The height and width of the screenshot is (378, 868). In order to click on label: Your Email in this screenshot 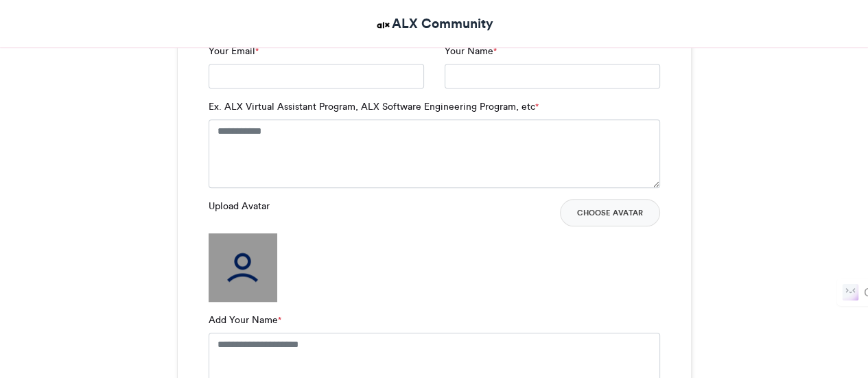, I will do `click(233, 51)`.